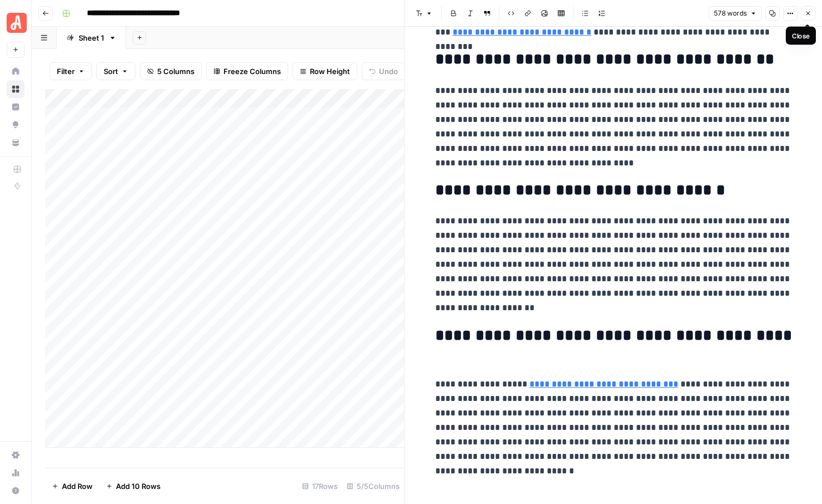 This screenshot has height=504, width=822. What do you see at coordinates (16, 491) in the screenshot?
I see `button: Help + Support` at bounding box center [16, 491].